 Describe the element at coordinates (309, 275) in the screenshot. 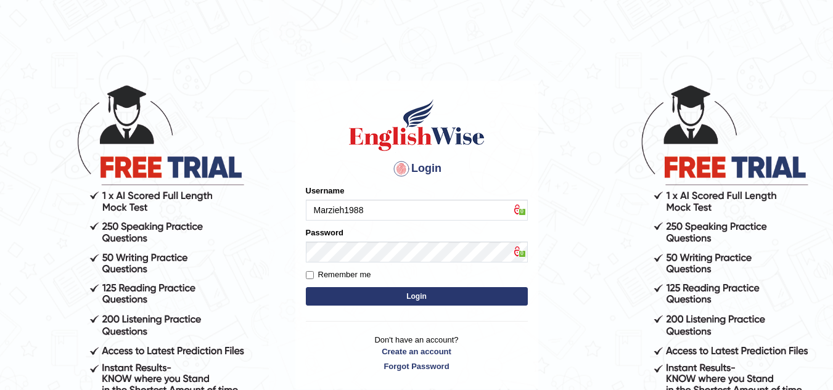

I see `input: Remember me` at that location.